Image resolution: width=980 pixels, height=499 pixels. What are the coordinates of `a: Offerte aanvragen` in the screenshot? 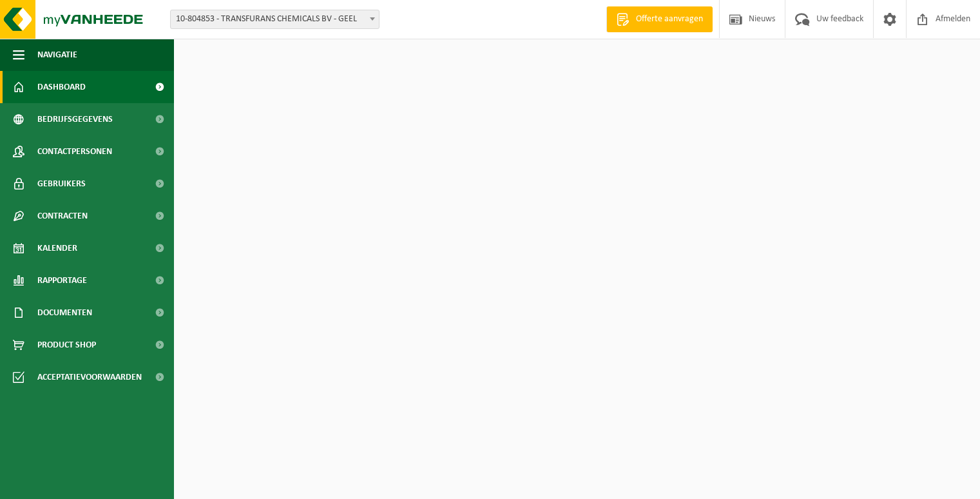 It's located at (659, 19).